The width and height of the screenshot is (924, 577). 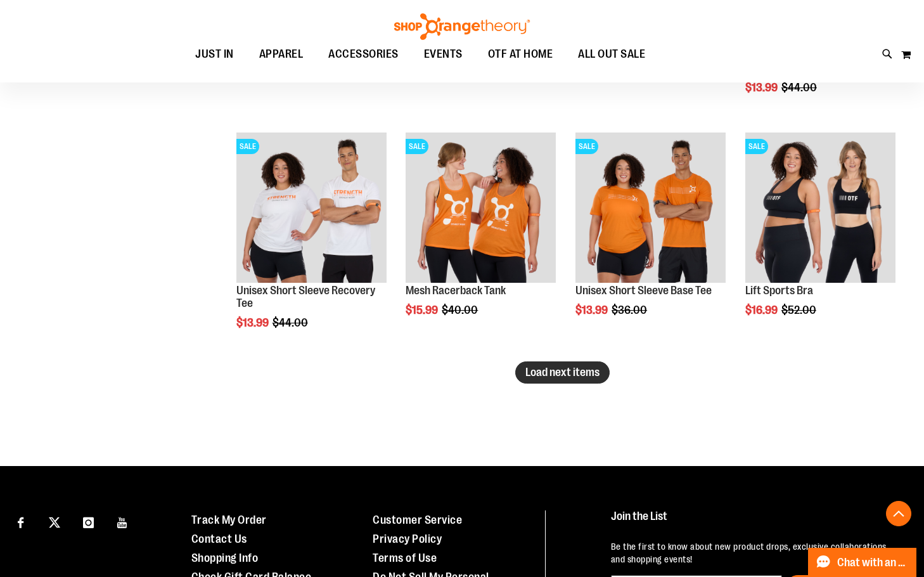 I want to click on img: Product image for Unisex Short Sleeve Base Tee, so click(x=650, y=207).